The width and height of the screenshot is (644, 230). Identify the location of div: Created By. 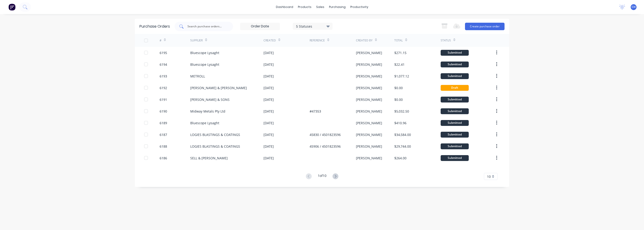
(364, 40).